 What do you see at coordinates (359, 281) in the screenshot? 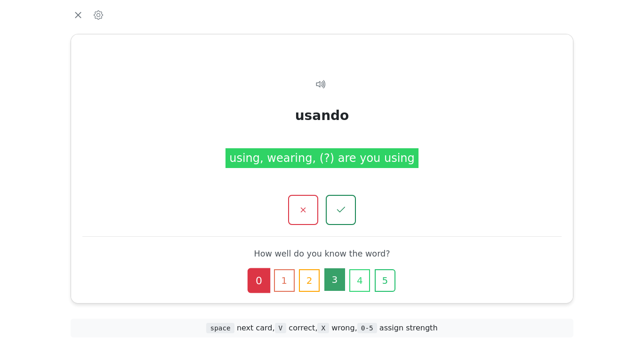
I see `button: 4` at bounding box center [359, 281].